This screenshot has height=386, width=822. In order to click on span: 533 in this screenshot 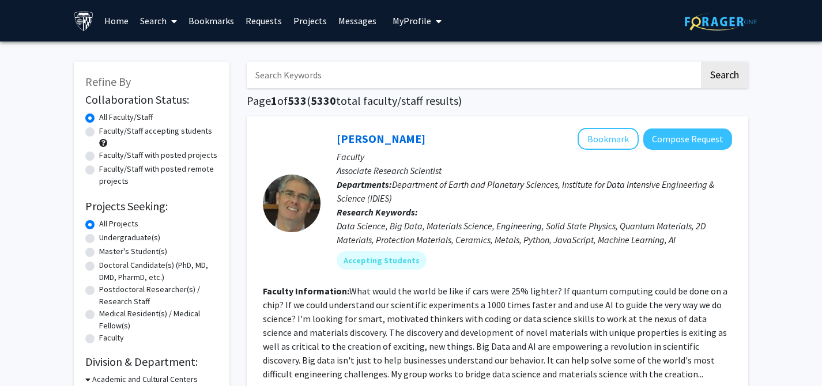, I will do `click(297, 100)`.